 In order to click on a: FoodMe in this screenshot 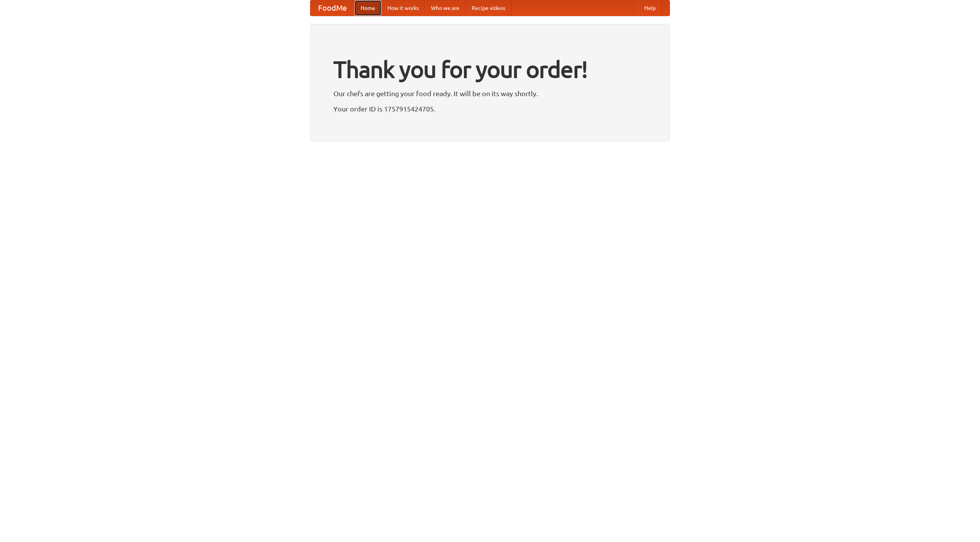, I will do `click(333, 8)`.